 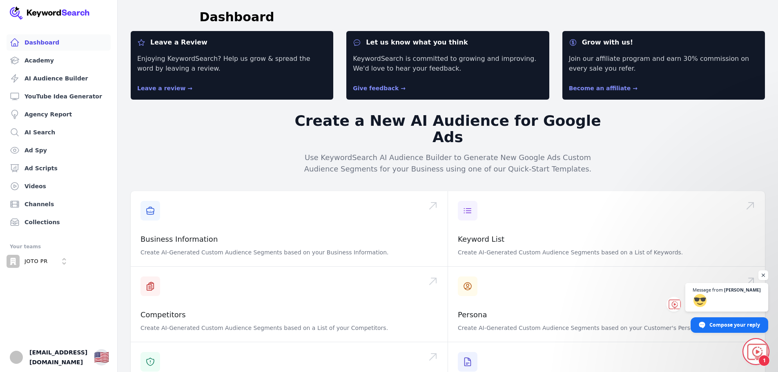 What do you see at coordinates (764, 361) in the screenshot?
I see `span: 1` at bounding box center [764, 361].